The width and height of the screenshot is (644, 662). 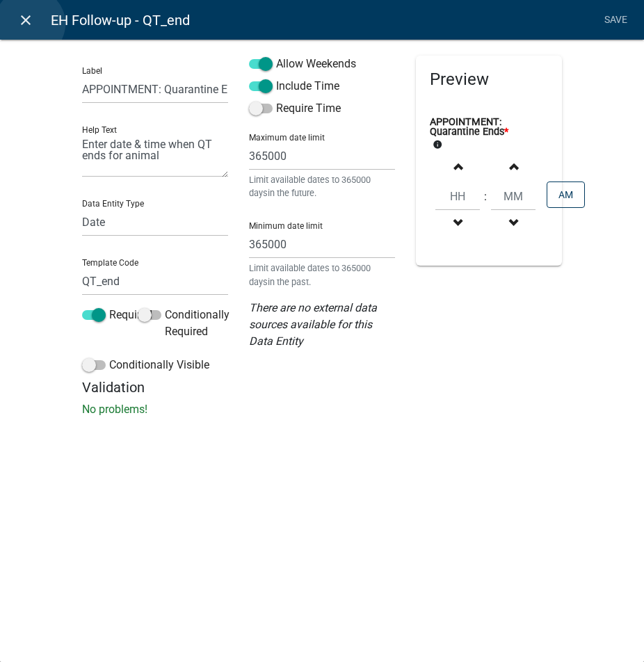 What do you see at coordinates (322, 387) in the screenshot?
I see `h5: Validation` at bounding box center [322, 387].